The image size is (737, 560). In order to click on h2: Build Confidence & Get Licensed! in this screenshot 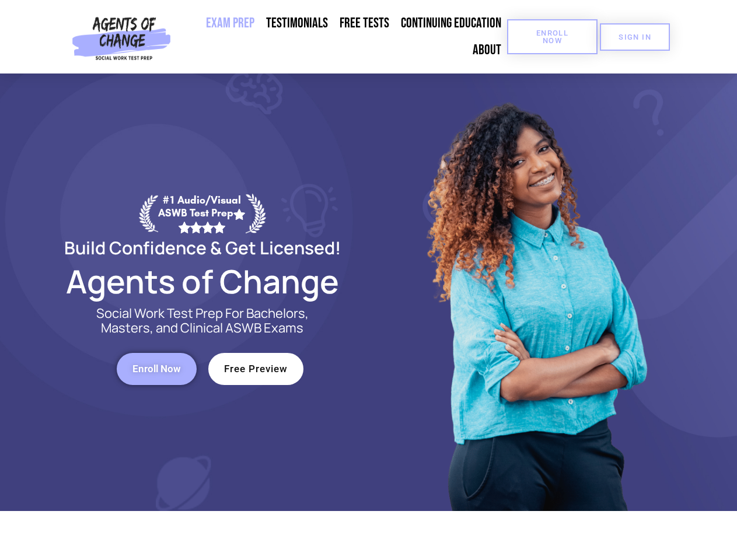, I will do `click(202, 248)`.